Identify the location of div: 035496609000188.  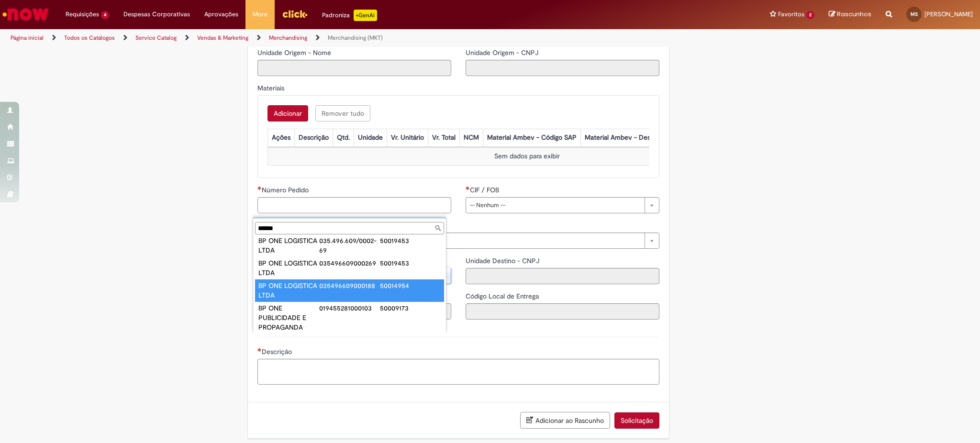
(350, 286).